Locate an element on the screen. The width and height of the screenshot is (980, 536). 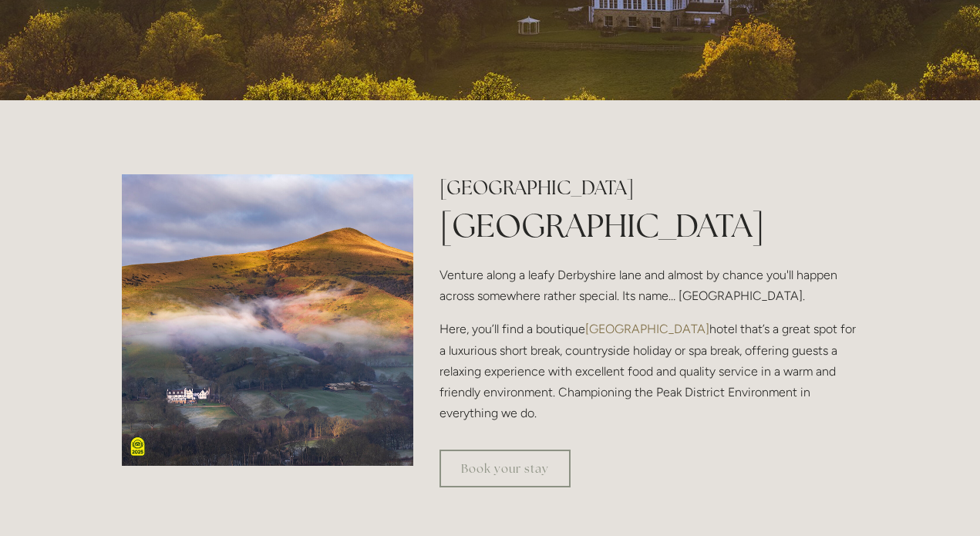
p: Here, you’ll find a boutique hotel that’s a great spot for a luxurious short break, countryside h... is located at coordinates (649, 371).